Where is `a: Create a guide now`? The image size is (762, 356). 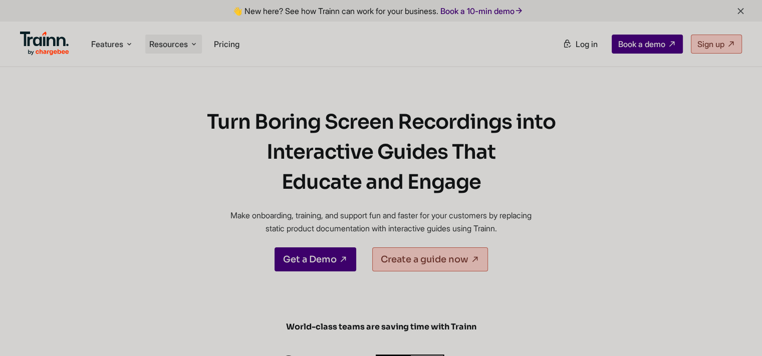 a: Create a guide now is located at coordinates (430, 260).